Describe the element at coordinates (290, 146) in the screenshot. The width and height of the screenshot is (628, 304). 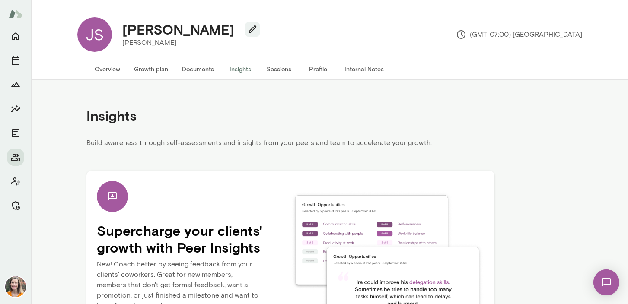
I see `p: Build awareness through self-assessments and insights from your peers and team to accelerate your...` at that location.